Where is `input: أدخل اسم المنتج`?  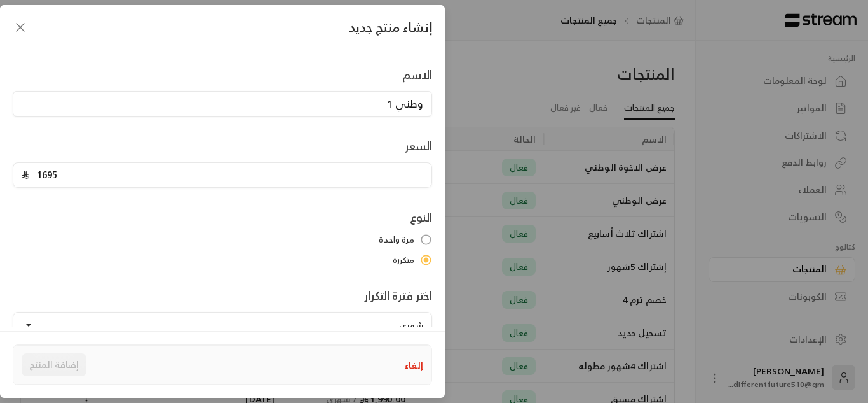
input: أدخل اسم المنتج is located at coordinates (222, 104).